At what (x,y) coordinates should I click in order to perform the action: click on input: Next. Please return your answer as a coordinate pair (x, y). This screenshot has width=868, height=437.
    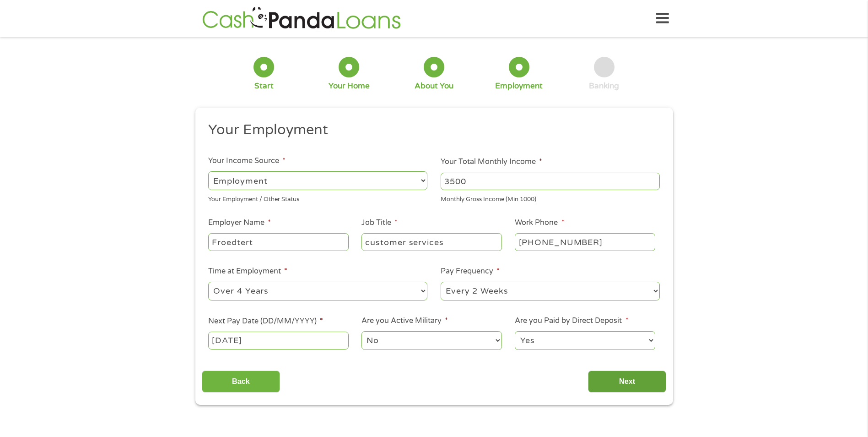
    Looking at the image, I should click on (627, 381).